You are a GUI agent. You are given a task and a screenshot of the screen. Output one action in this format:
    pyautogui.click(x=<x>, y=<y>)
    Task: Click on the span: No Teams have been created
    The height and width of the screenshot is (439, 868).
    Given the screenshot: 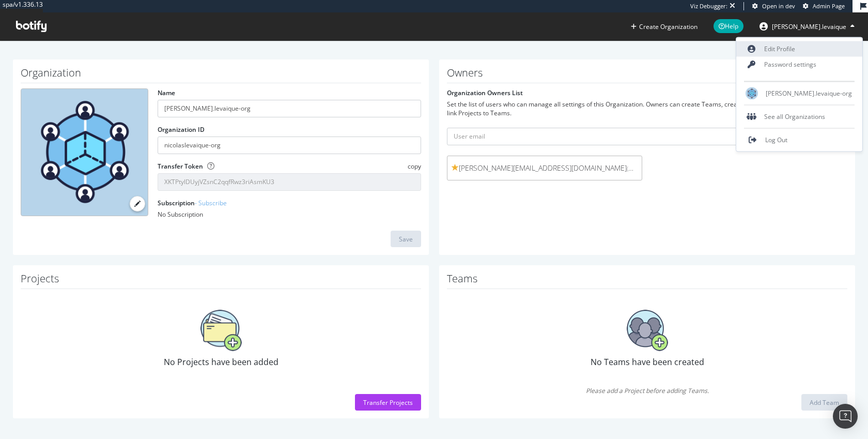 What is the action you would take?
    pyautogui.click(x=647, y=362)
    